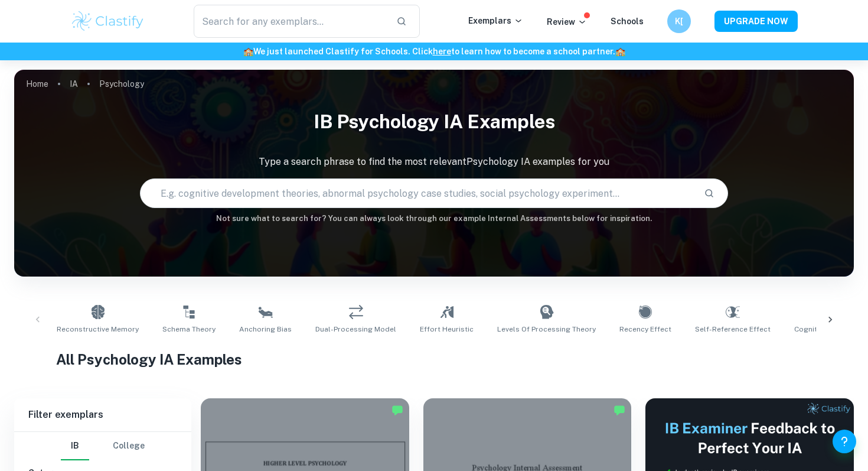 The image size is (868, 471). What do you see at coordinates (495, 20) in the screenshot?
I see `p: Exemplars` at bounding box center [495, 20].